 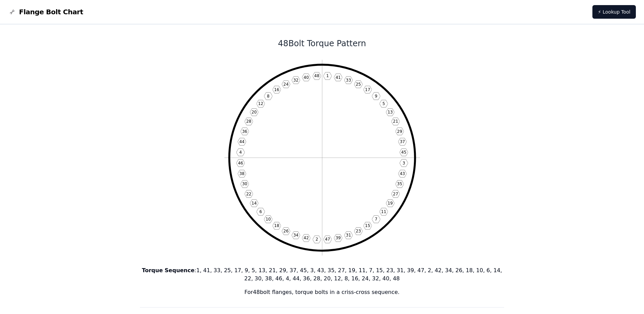 What do you see at coordinates (384, 104) in the screenshot?
I see `text: 5` at bounding box center [384, 104].